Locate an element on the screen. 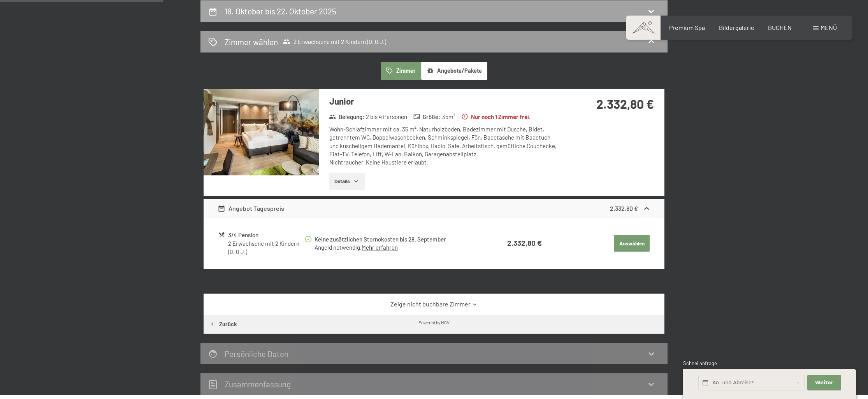 The width and height of the screenshot is (868, 399). button: Zimmer is located at coordinates (401, 71).